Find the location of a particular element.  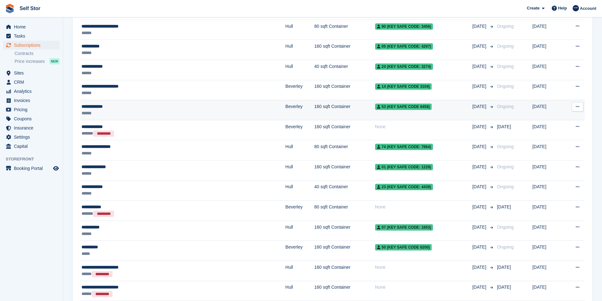

span: CRM is located at coordinates (33, 82).